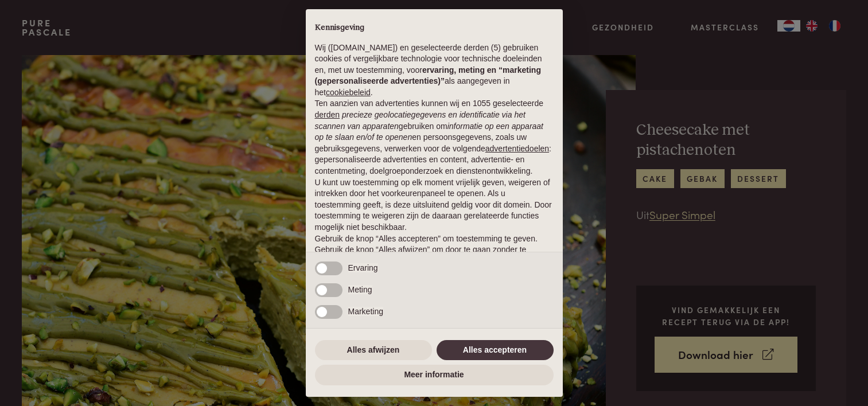  What do you see at coordinates (434, 28) in the screenshot?
I see `h2: Kennisgeving` at bounding box center [434, 28].